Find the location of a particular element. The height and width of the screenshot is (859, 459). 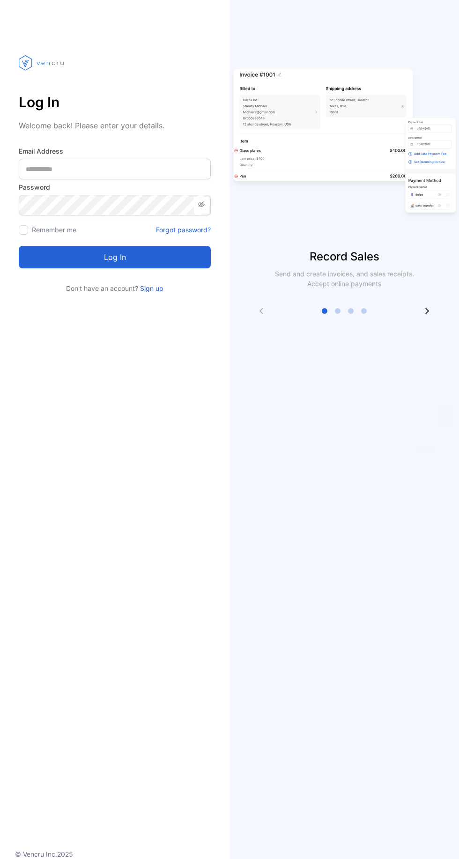

p: Record Sales is located at coordinates (344, 257).